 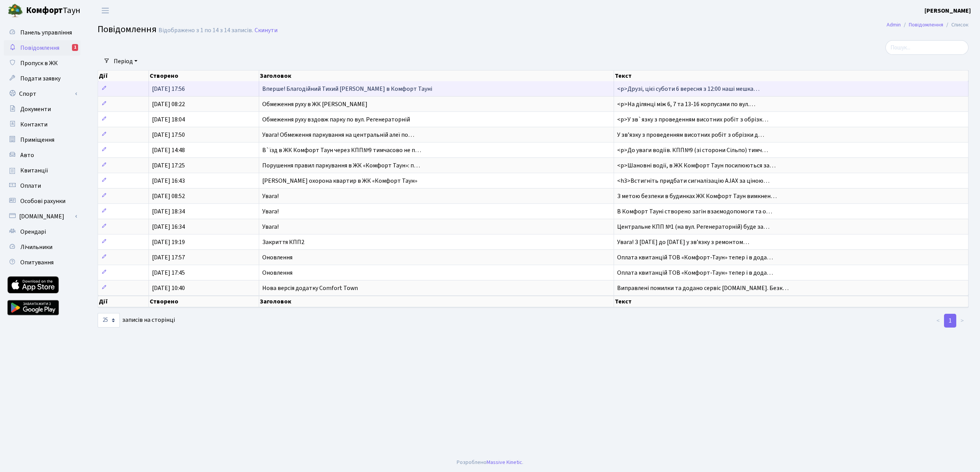 What do you see at coordinates (206, 30) in the screenshot?
I see `div: Відображено з 1 по 14 з 14 записів.` at bounding box center [206, 30].